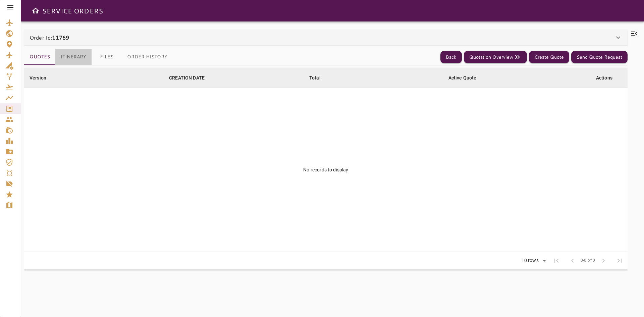 Image resolution: width=644 pixels, height=317 pixels. Describe the element at coordinates (603, 260) in the screenshot. I see `span: Next Page` at that location.